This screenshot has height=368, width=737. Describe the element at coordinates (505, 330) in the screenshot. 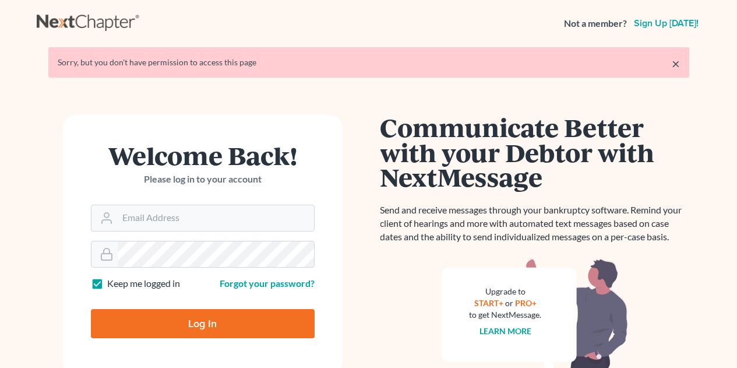

I see `a: Learn more` at that location.